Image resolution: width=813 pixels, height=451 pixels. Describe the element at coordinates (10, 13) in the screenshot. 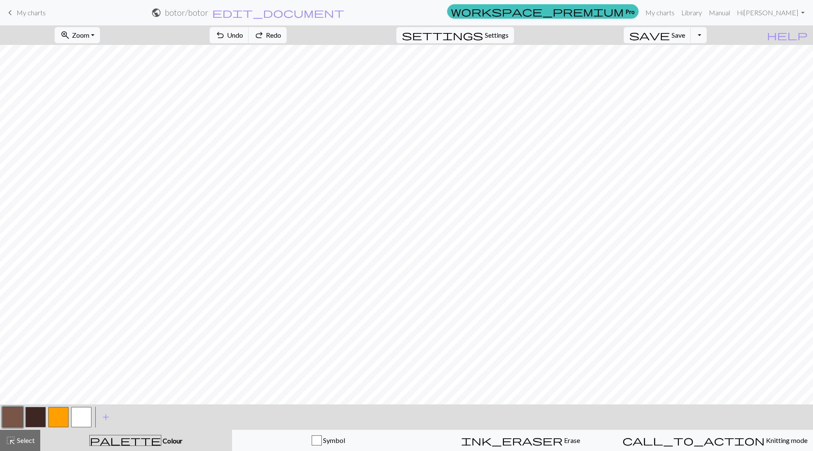

I see `span: keyboard_arrow_left` at that location.